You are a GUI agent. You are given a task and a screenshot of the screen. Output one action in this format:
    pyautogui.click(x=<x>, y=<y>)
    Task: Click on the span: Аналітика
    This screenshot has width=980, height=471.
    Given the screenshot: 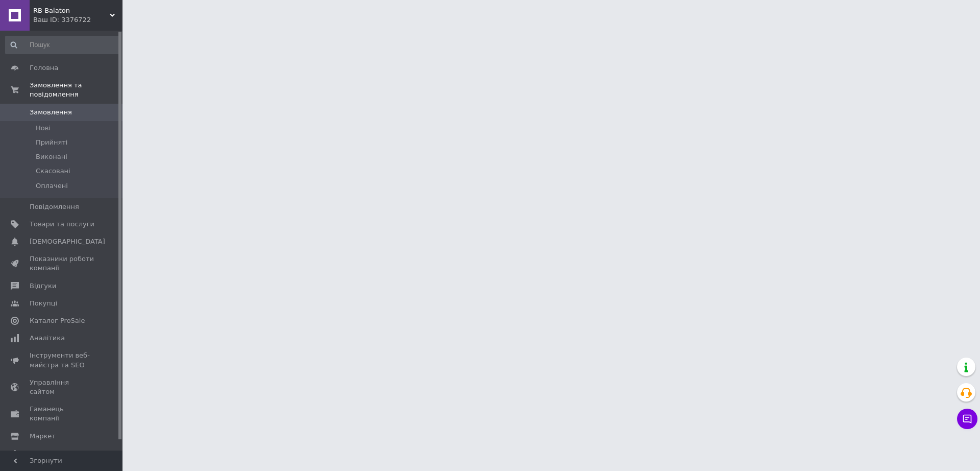 What is the action you would take?
    pyautogui.click(x=47, y=338)
    